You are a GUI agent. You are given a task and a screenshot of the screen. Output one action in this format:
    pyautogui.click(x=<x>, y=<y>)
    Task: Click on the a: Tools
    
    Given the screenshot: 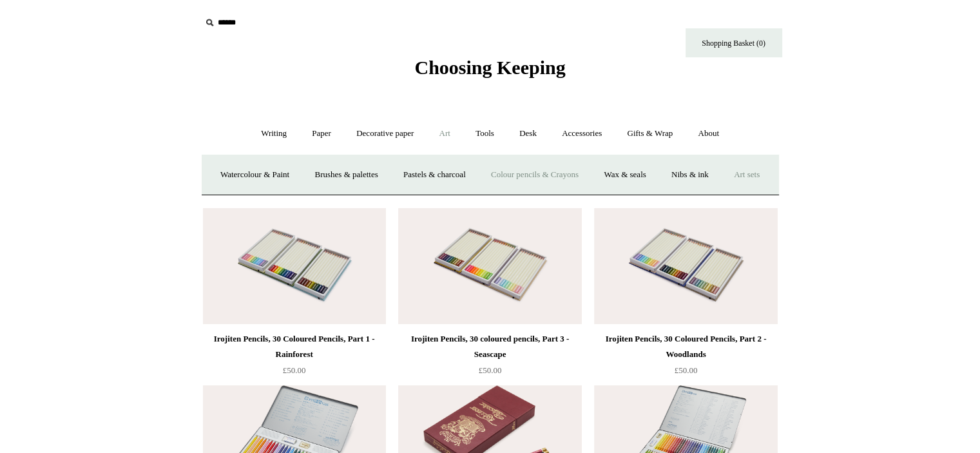 What is the action you would take?
    pyautogui.click(x=484, y=133)
    